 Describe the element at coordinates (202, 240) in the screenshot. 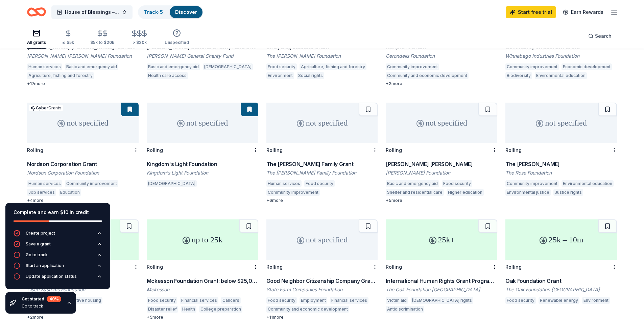

I see `div: up to 25k` at that location.